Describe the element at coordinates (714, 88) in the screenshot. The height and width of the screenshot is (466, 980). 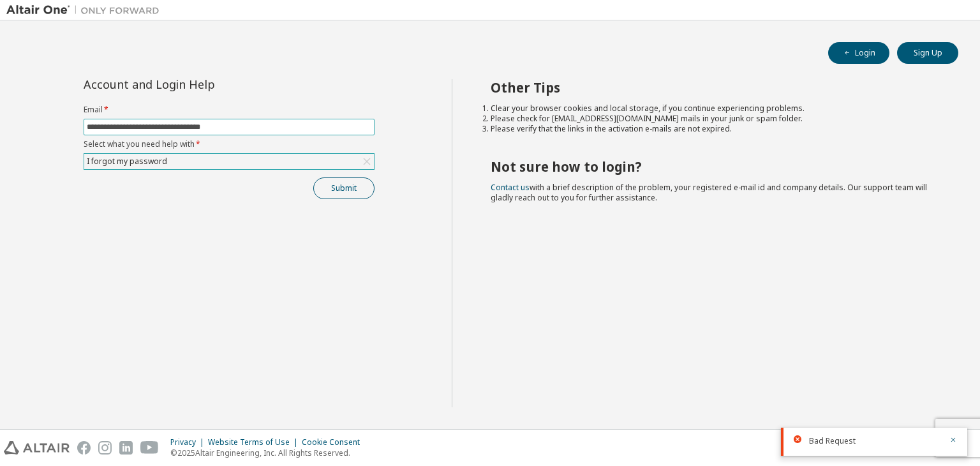
I see `h2: Other Tips` at that location.